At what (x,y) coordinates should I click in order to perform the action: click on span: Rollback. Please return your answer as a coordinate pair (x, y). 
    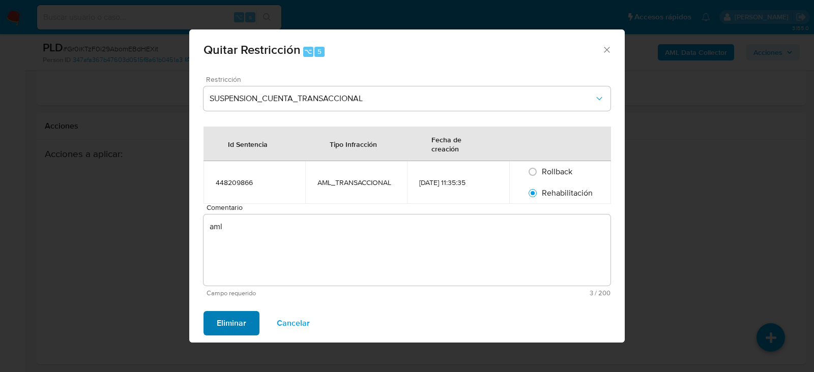
    Looking at the image, I should click on (557, 171).